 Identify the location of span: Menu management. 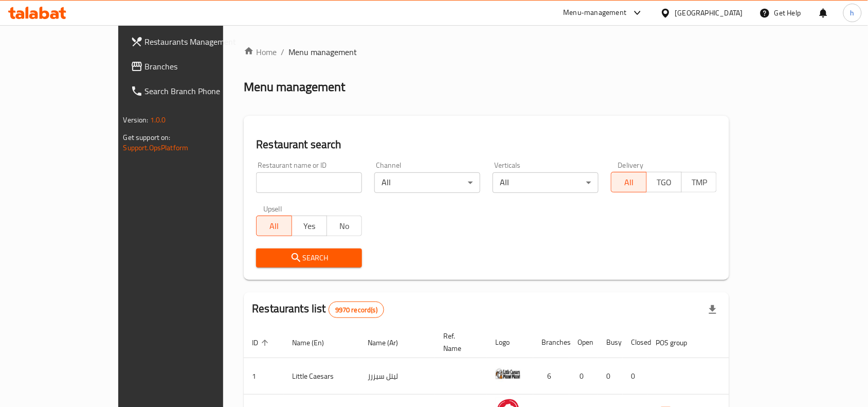
(322, 52).